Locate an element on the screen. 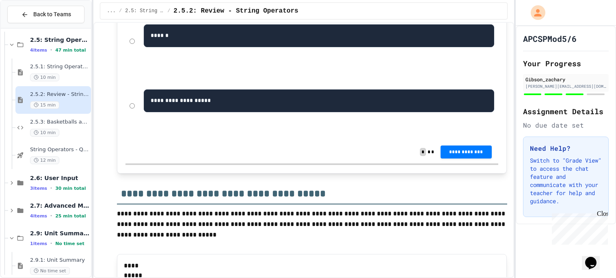 The height and width of the screenshot is (278, 616). span: 2.5.1: String Operators is located at coordinates (60, 67).